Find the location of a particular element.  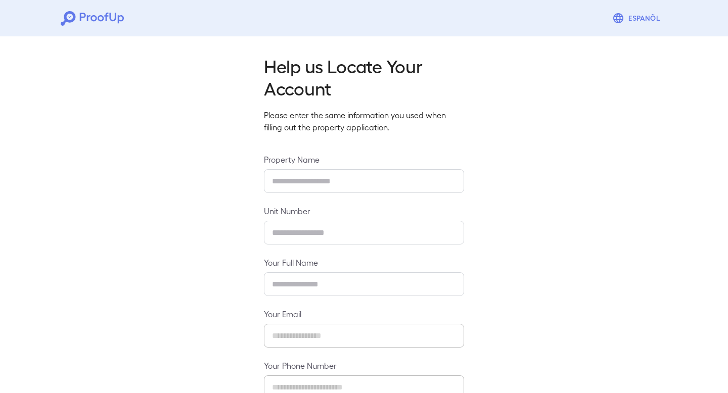

label: Your Email is located at coordinates (364, 314).